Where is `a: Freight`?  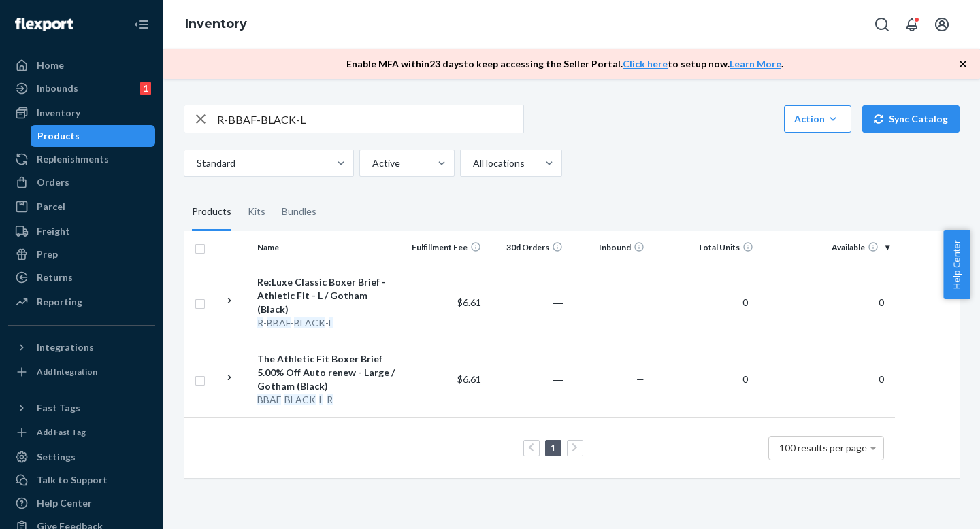 a: Freight is located at coordinates (81, 232).